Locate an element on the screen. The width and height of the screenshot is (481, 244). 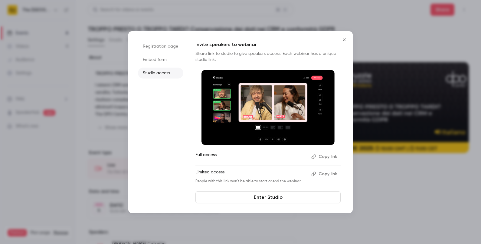
p: Share link to studio to give speakers access. Each webinar has a unique studio link. is located at coordinates (268, 57).